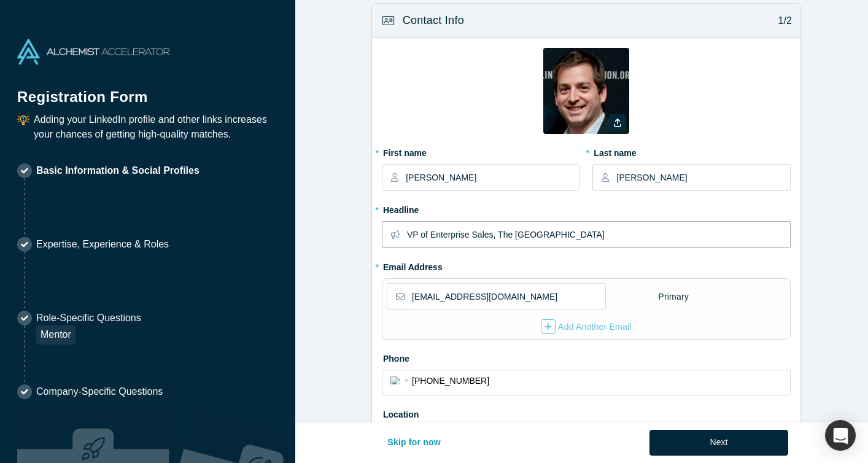 Image resolution: width=868 pixels, height=463 pixels. Describe the element at coordinates (586, 357) in the screenshot. I see `label: Phone` at that location.